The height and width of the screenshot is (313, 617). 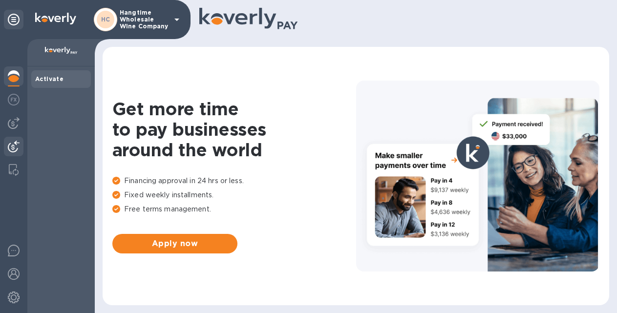 I want to click on button: Apply now, so click(x=175, y=244).